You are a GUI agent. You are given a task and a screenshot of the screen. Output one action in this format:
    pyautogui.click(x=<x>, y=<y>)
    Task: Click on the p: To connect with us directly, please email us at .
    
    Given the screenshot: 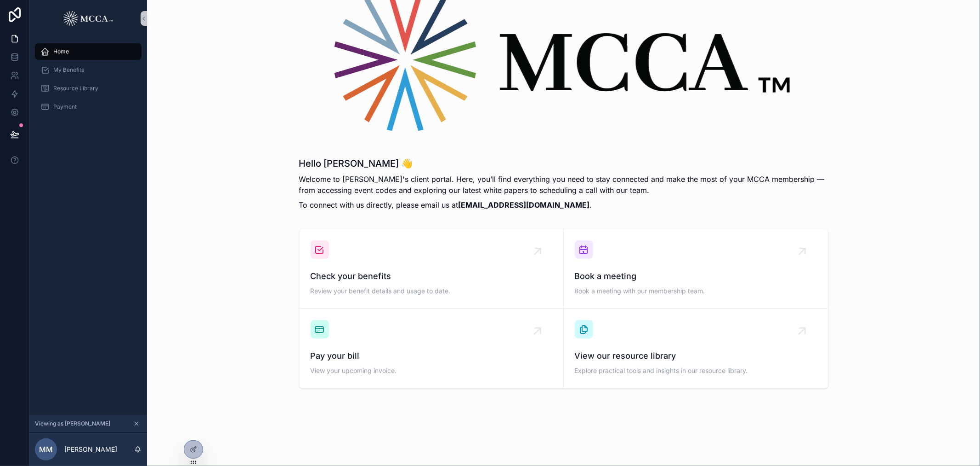 What is the action you would take?
    pyautogui.click(x=564, y=204)
    